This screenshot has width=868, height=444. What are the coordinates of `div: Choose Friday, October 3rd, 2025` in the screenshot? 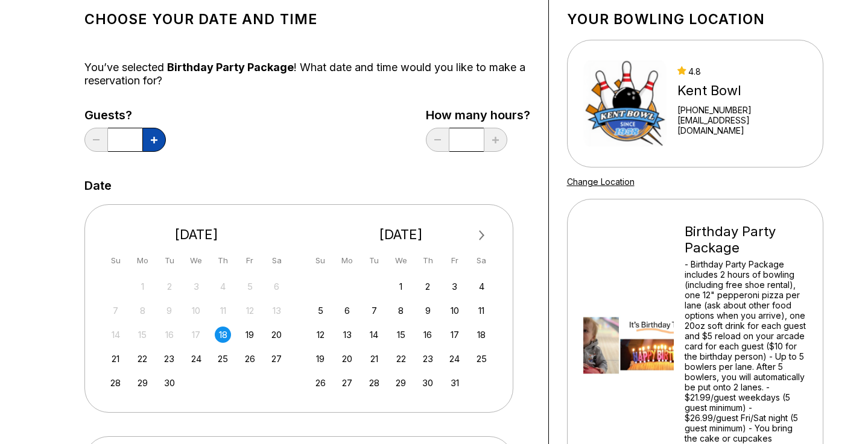 It's located at (454, 286).